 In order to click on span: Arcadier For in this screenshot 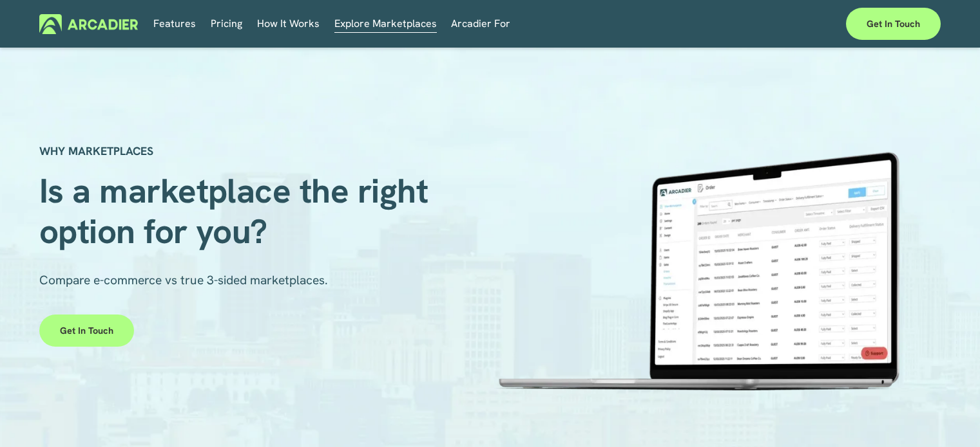, I will do `click(481, 24)`.